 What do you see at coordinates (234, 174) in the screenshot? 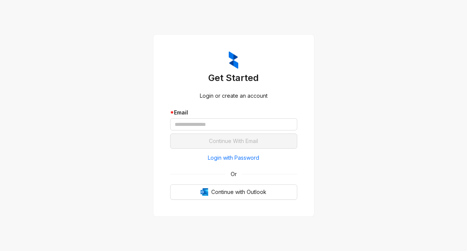
I see `span: Or` at bounding box center [234, 174].